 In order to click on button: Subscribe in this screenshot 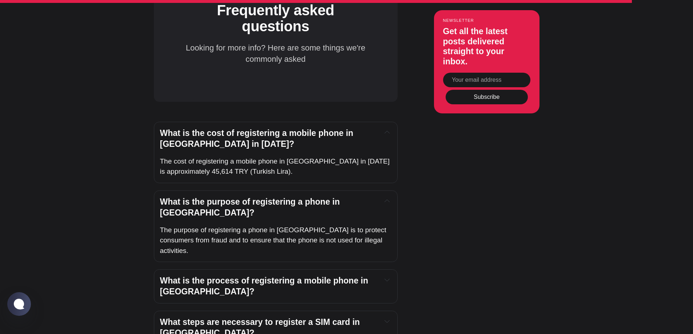, I will do `click(486, 97)`.